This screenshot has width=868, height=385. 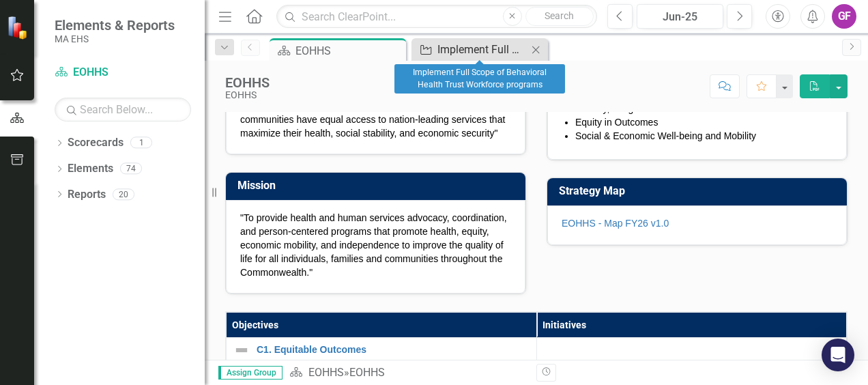 What do you see at coordinates (699, 191) in the screenshot?
I see `h3: Strategy Map` at bounding box center [699, 191].